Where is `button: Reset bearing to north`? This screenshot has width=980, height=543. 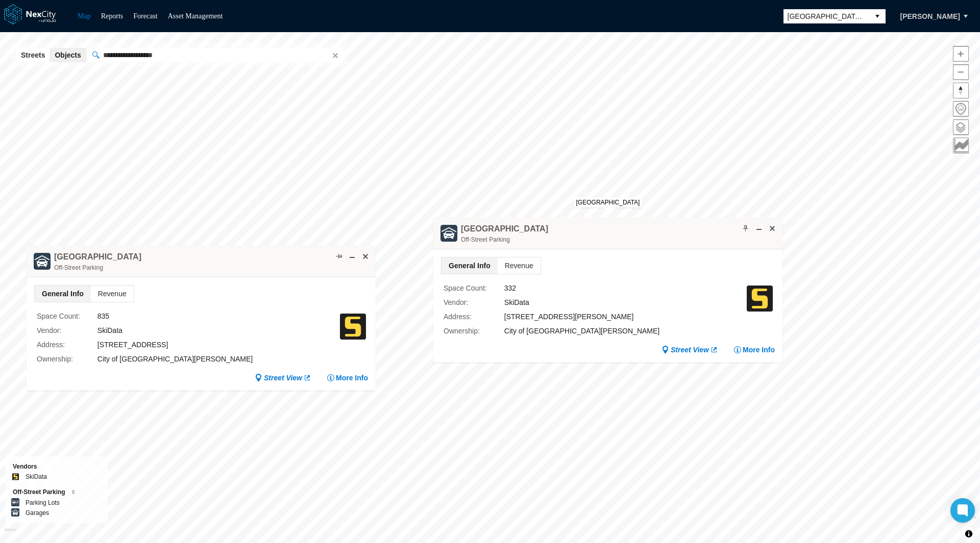 button: Reset bearing to north is located at coordinates (960, 90).